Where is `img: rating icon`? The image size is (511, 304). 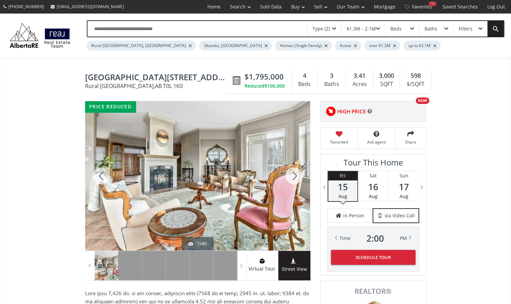
img: rating icon is located at coordinates (331, 111).